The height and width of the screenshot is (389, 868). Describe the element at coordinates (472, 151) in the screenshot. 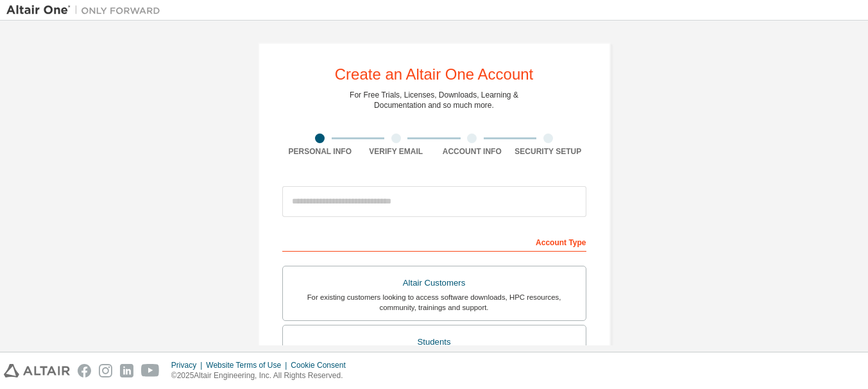

I see `div: Account Info` at that location.